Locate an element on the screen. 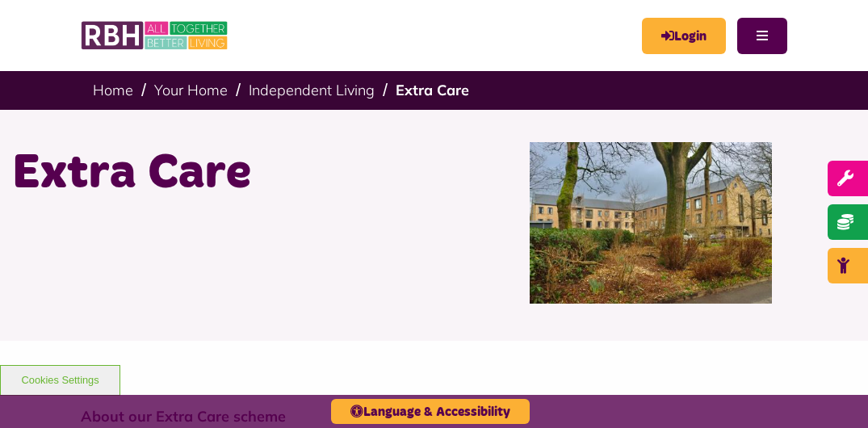 The width and height of the screenshot is (868, 428). h1: Extra Care is located at coordinates (217, 174).